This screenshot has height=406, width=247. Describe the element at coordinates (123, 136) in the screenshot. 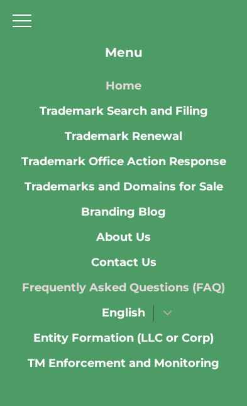

I see `a: Trademark Renewal` at that location.